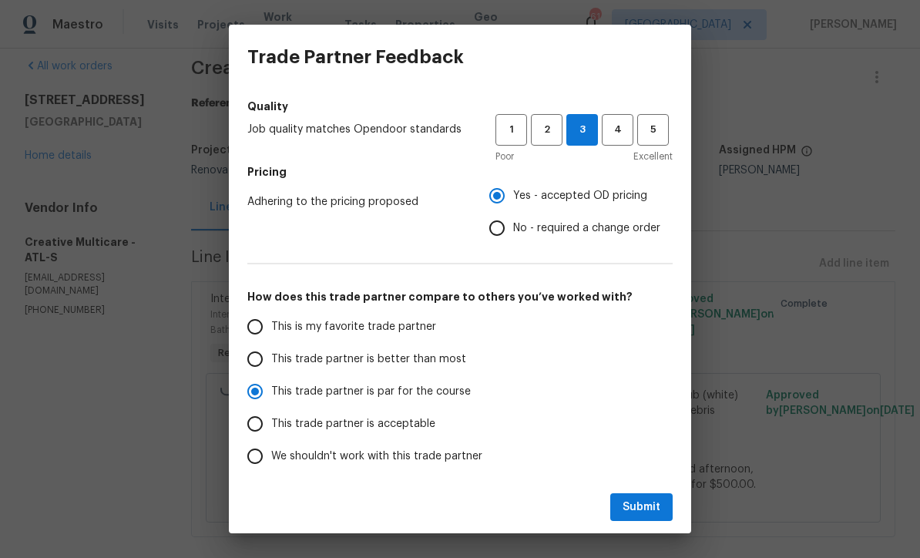  What do you see at coordinates (460, 486) in the screenshot?
I see `h5: Comments` at bounding box center [460, 486].